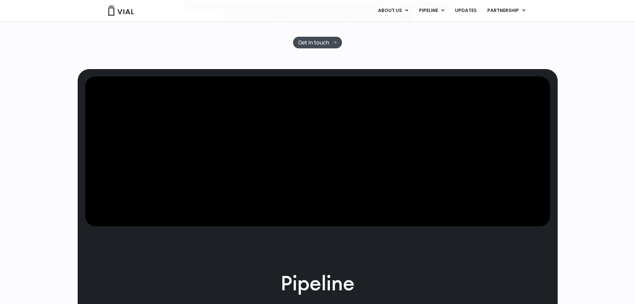 The height and width of the screenshot is (304, 635). What do you see at coordinates (121, 11) in the screenshot?
I see `img: Vial Logo` at bounding box center [121, 11].